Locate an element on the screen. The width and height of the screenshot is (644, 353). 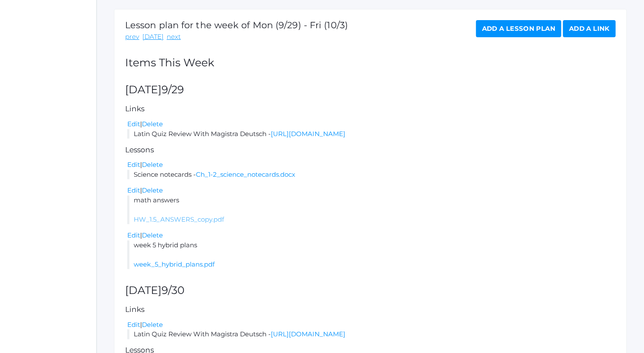
a: week_5_hybrid_plans.pdf is located at coordinates (174, 264).